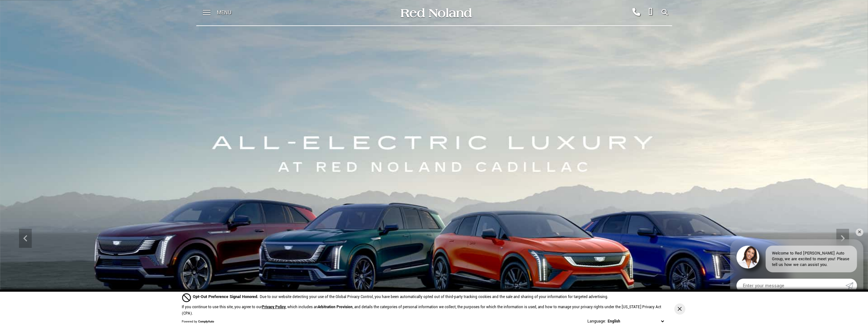  I want to click on div: Powered by, so click(198, 322).